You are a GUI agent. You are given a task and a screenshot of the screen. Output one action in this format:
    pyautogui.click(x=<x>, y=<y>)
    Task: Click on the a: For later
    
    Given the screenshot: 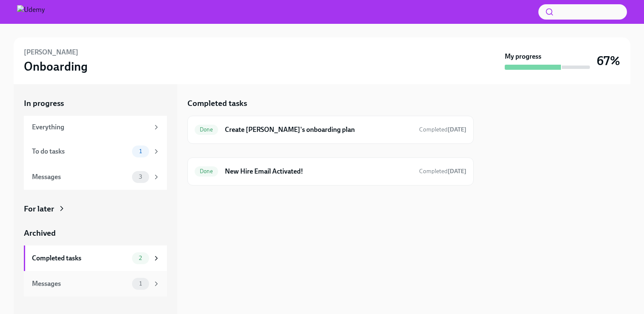 What is the action you would take?
    pyautogui.click(x=95, y=209)
    